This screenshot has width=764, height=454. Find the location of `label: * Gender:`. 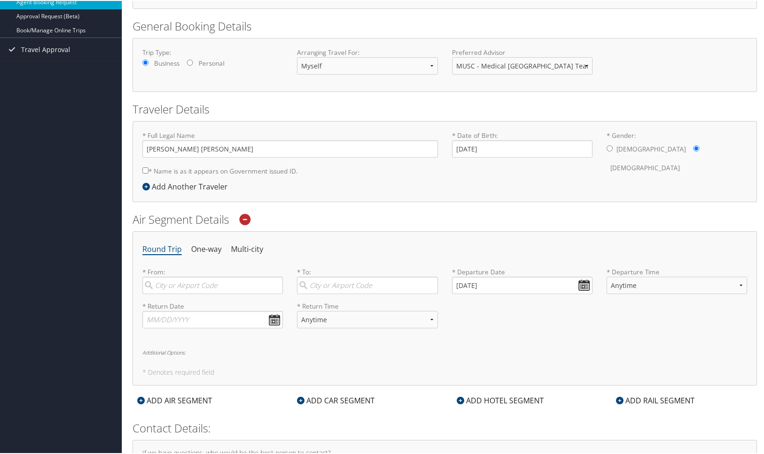

label: * Gender: is located at coordinates (677, 153).